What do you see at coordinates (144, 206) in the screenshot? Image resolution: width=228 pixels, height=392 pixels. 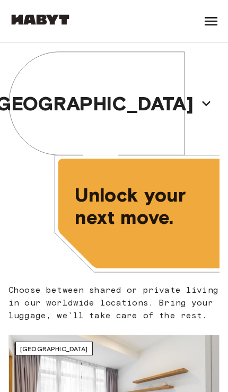 I see `p: Unlock your next move.` at bounding box center [144, 206].